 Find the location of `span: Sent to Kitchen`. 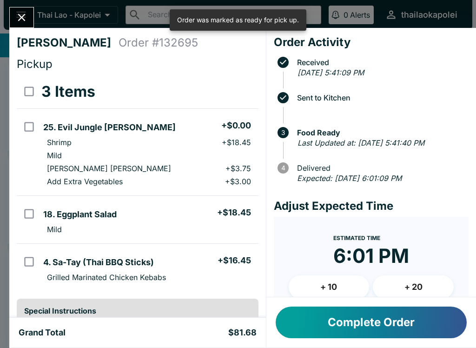

span: Sent to Kitchen is located at coordinates (380, 98).